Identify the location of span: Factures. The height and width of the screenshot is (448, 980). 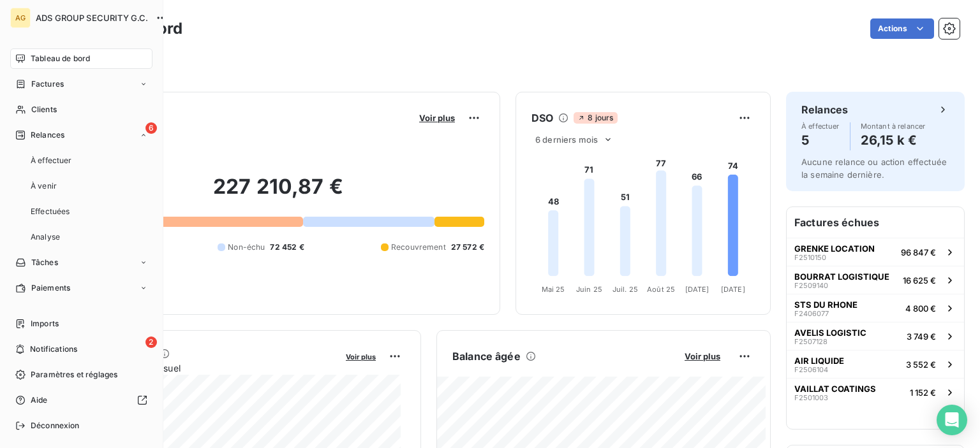
(47, 84).